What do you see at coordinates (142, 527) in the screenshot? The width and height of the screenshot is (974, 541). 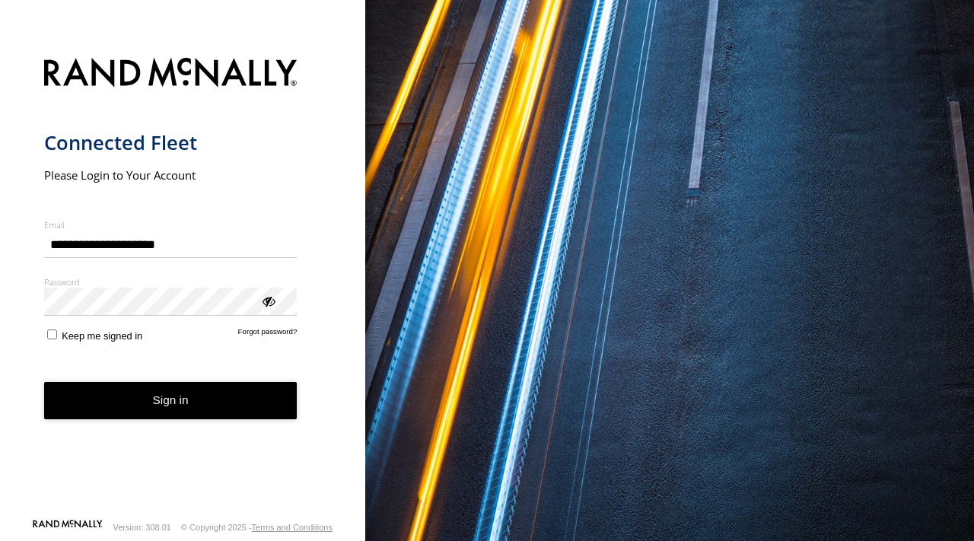 I see `div: Version: 308.01` at bounding box center [142, 527].